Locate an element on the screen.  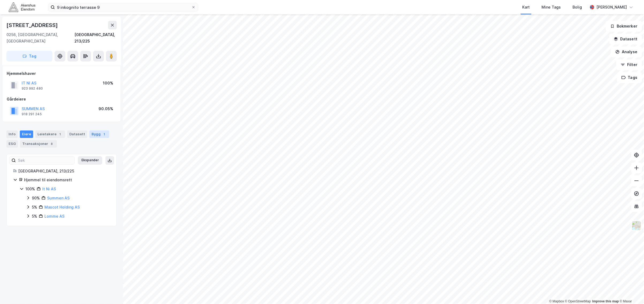
a: Lomme AS is located at coordinates (54, 216).